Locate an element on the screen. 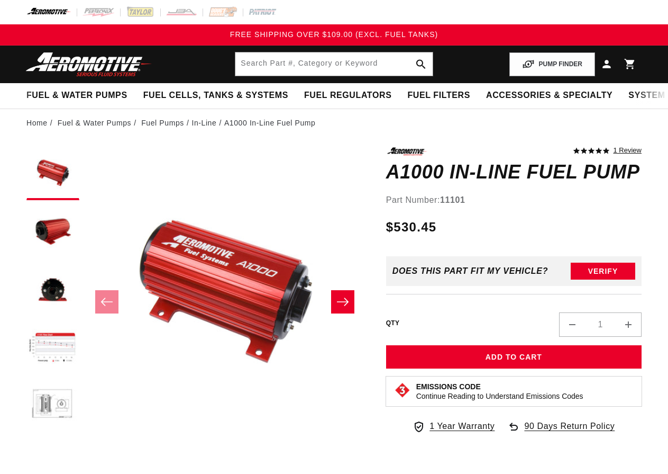 The height and width of the screenshot is (474, 668). span: FREE SHIPPING OVER $109.00 (EXCL. FUEL TANKS) is located at coordinates (334, 34).